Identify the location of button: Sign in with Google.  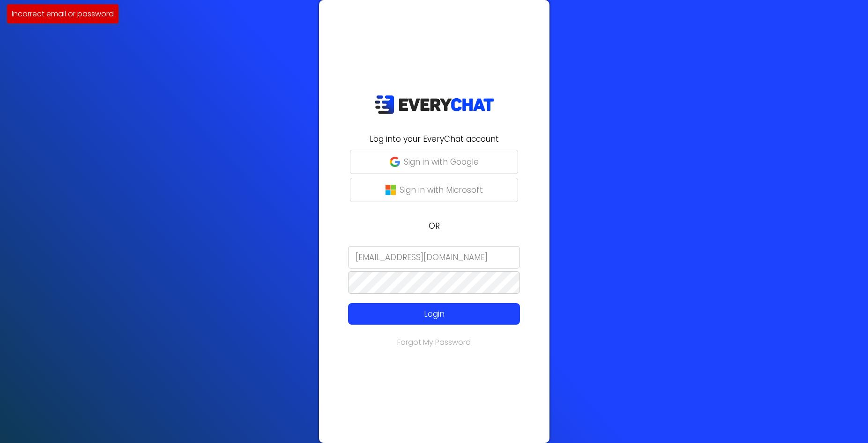
(434, 162).